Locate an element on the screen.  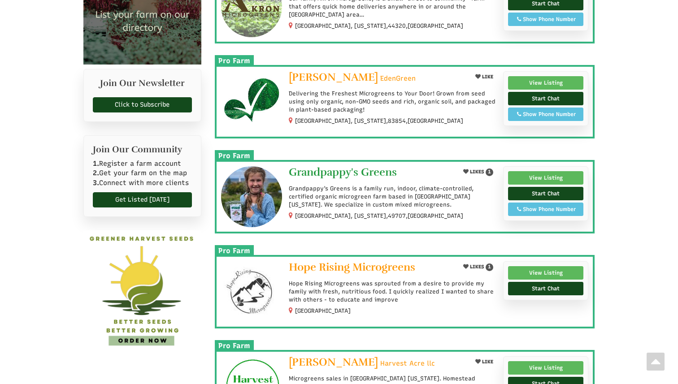
h2: Join Our Newsletter is located at coordinates (142, 86).